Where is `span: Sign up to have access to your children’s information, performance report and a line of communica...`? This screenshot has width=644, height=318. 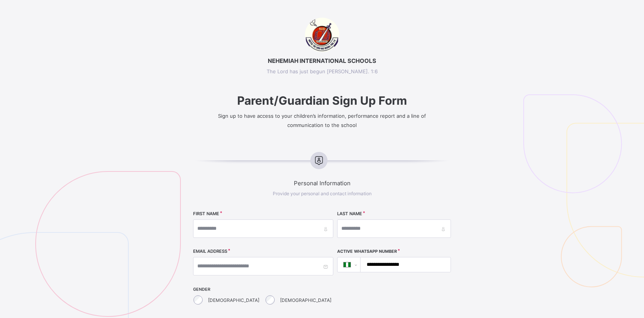
span: Sign up to have access to your children’s information, performance report and a line of communica... is located at coordinates (322, 121).